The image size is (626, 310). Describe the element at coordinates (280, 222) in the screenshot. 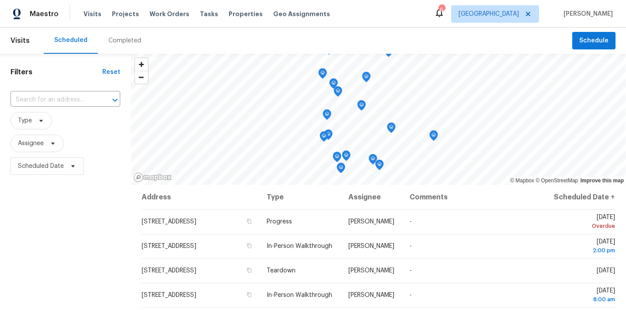

I see `span: Progress` at that location.